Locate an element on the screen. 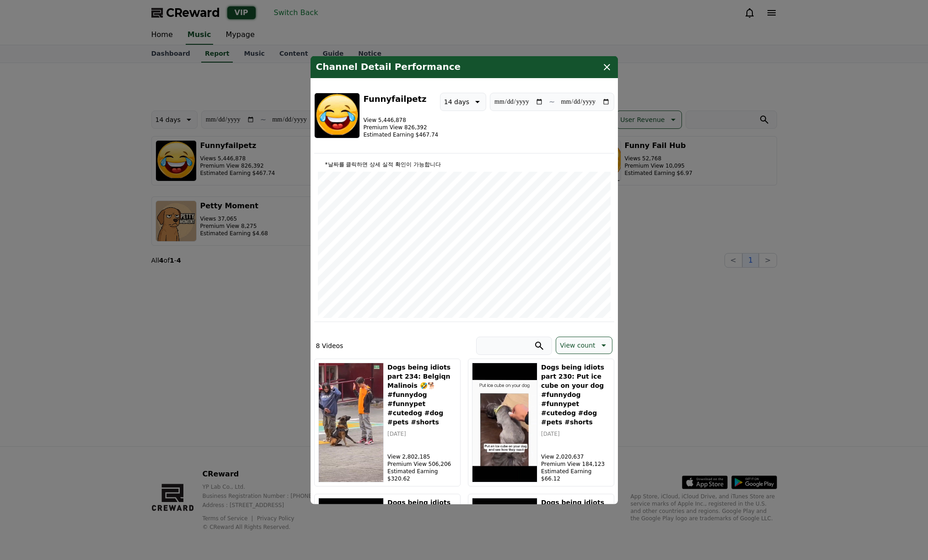 This screenshot has width=928, height=560. img: Dogs being idiots part 234: Belgiqn Malinois 🤣🐕 #funnydog #funnypet #cutedog #dog #pets #shorts is located at coordinates (351, 423).